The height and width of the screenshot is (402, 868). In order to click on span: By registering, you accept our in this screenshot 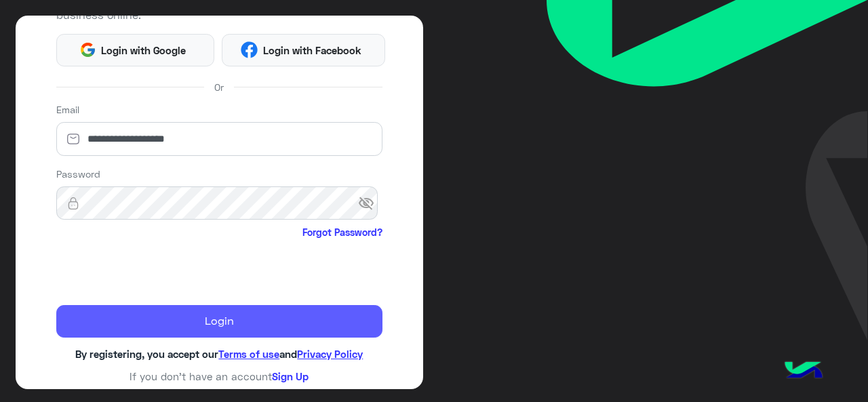, I will do `click(147, 353)`.